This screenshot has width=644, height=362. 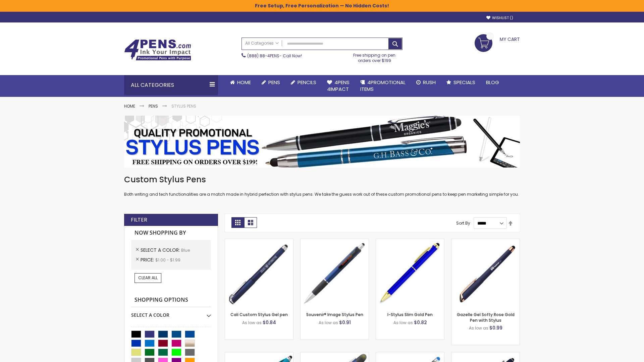 I want to click on a: Souvenir® Jalan Highlighter Stylus Pen Combo-Blue, so click(x=335, y=354).